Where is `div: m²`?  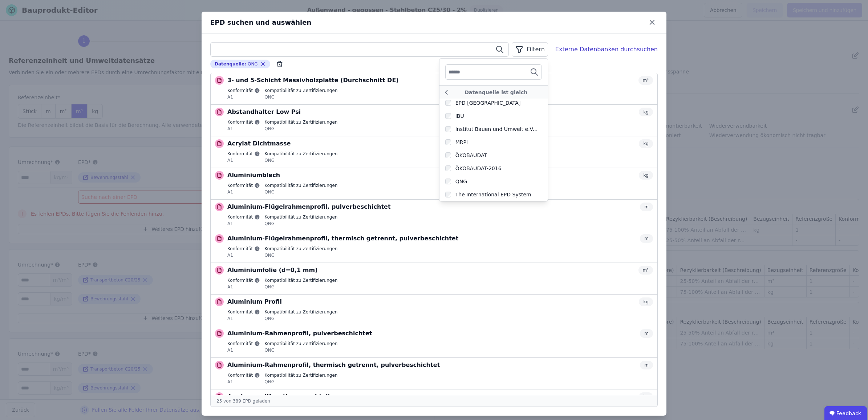
div: m² is located at coordinates (646, 270).